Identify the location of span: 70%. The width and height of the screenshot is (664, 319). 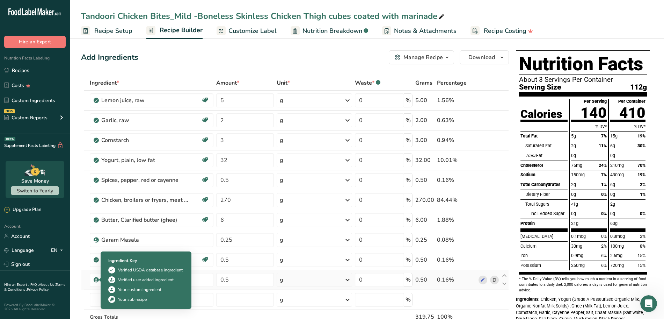
(641, 165).